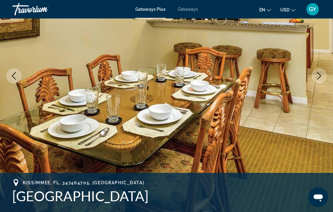 This screenshot has width=333, height=212. Describe the element at coordinates (285, 10) in the screenshot. I see `span: USD` at that location.